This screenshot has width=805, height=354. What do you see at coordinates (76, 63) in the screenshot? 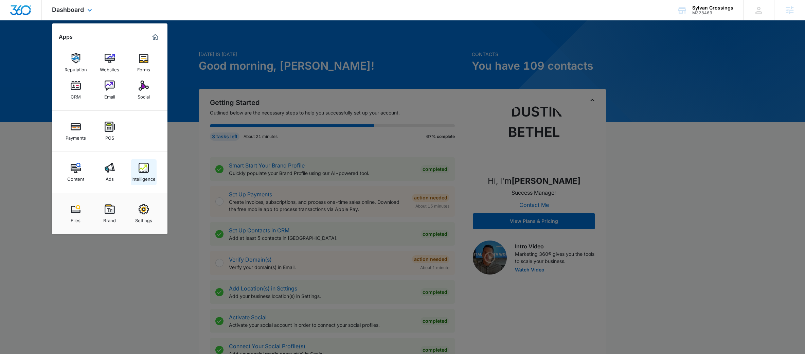
I see `a: Reputation` at bounding box center [76, 63].